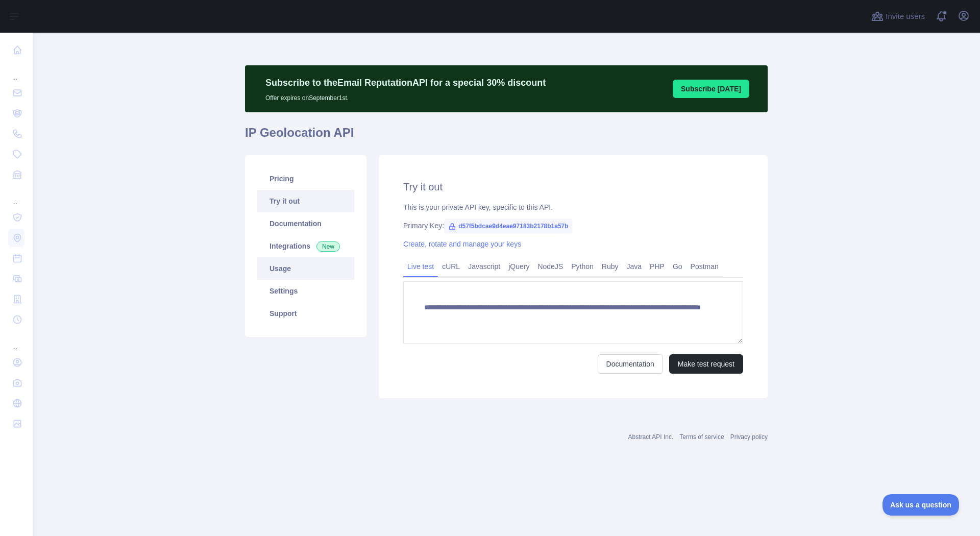 The height and width of the screenshot is (536, 980). Describe the element at coordinates (702, 437) in the screenshot. I see `a: Terms of service` at that location.